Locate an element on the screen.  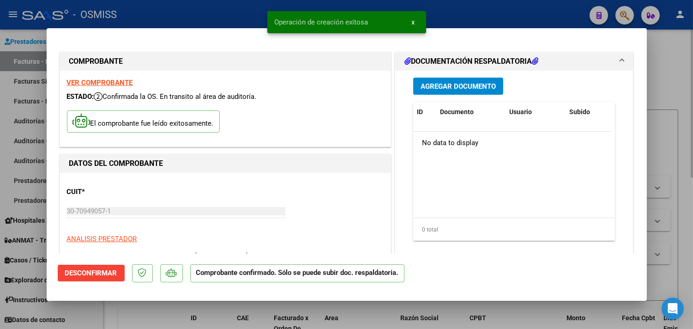
div: 0 total is located at coordinates (514, 229).